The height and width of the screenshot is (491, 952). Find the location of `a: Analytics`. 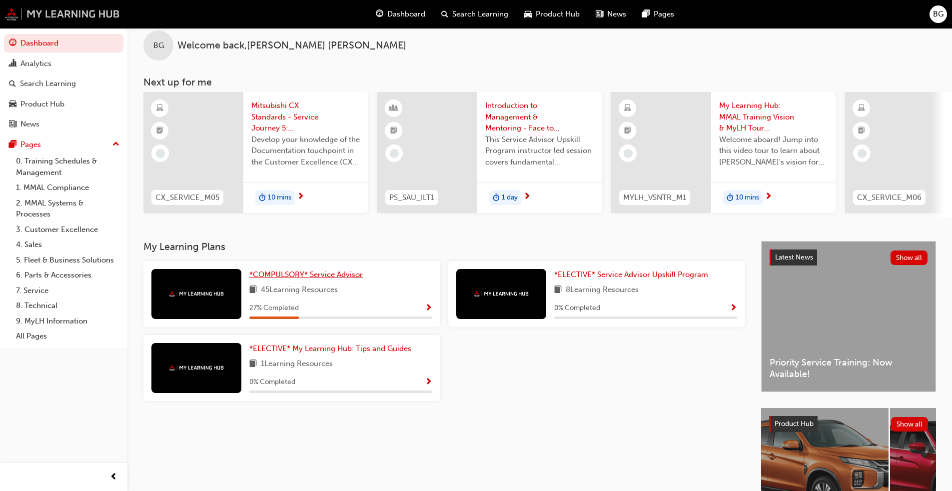

a: Analytics is located at coordinates (63, 63).